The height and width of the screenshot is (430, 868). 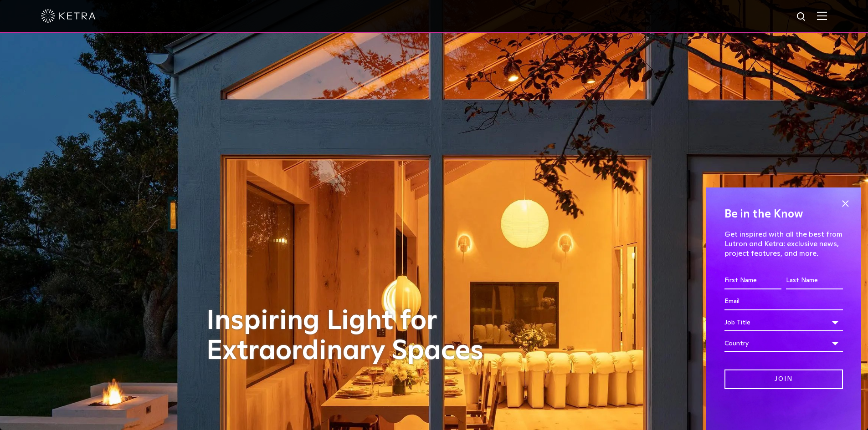 I want to click on h4: Be in the Know, so click(x=784, y=215).